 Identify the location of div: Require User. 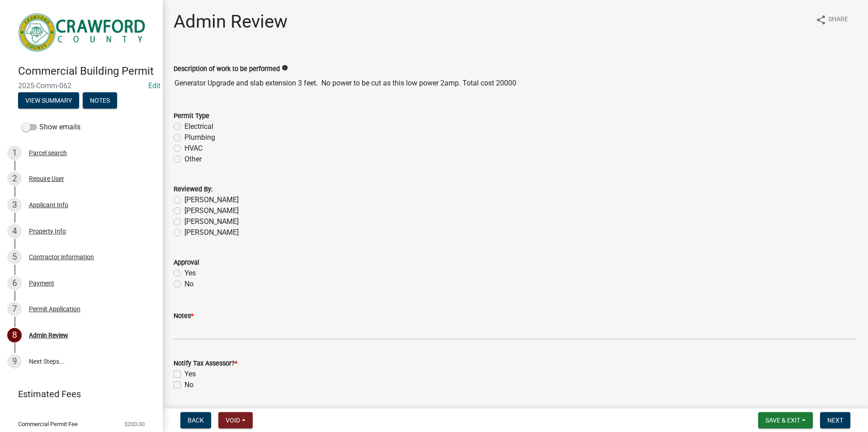
(47, 179).